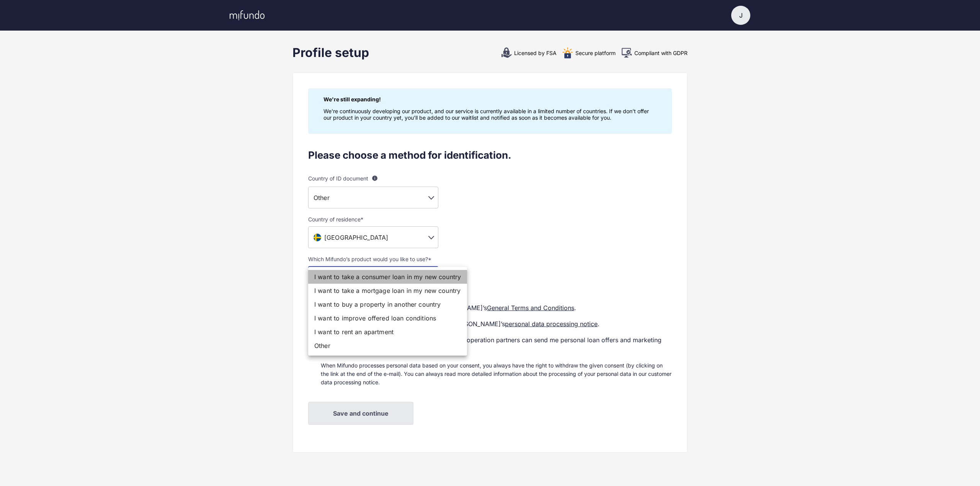  Describe the element at coordinates (387, 277) in the screenshot. I see `li: I want to take a consumer loan in my new country` at that location.